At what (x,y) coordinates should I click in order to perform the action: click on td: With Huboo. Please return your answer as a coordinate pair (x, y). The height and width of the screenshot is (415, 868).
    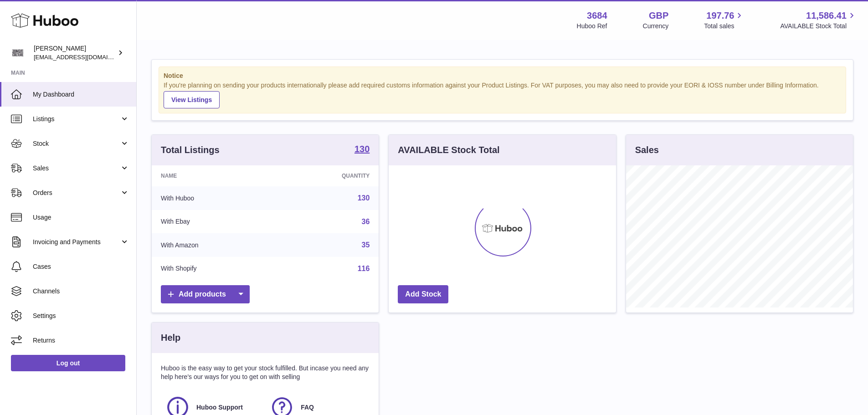
    Looking at the image, I should click on (214, 198).